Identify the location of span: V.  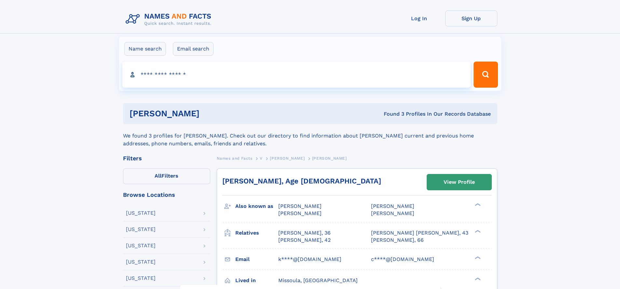
(261, 158).